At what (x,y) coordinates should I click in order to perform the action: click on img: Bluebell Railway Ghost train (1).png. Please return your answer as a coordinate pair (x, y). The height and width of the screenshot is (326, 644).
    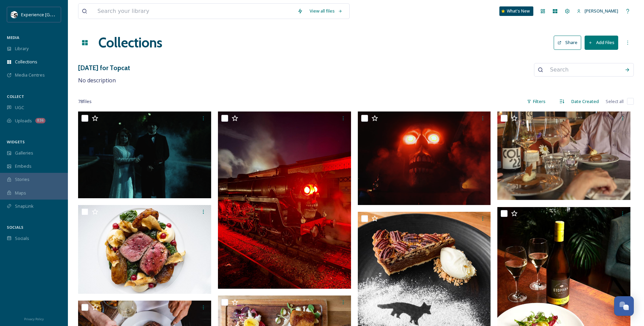
    Looking at the image, I should click on (144, 155).